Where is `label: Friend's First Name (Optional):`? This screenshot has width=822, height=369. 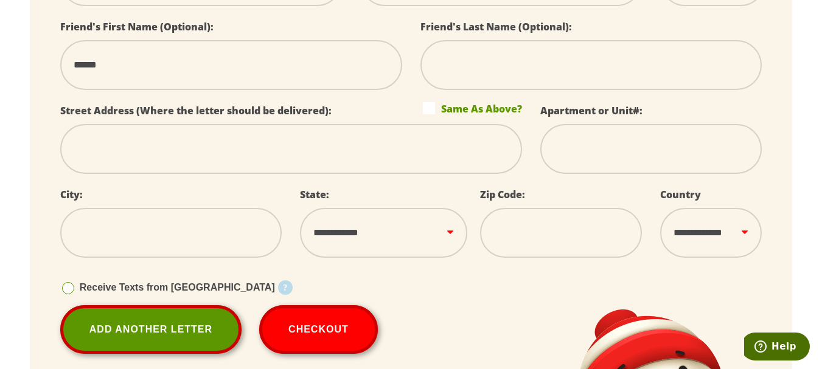
label: Friend's First Name (Optional): is located at coordinates (137, 27).